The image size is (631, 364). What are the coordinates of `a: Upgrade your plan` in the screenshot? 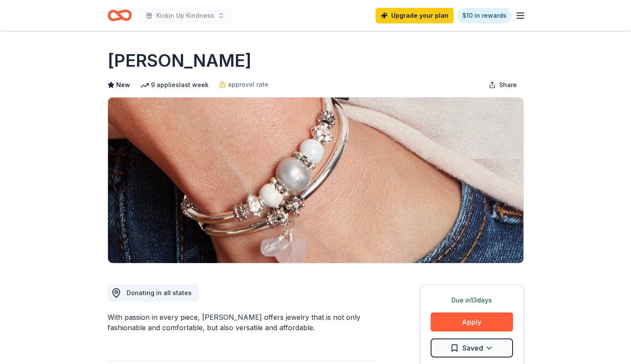 It's located at (415, 16).